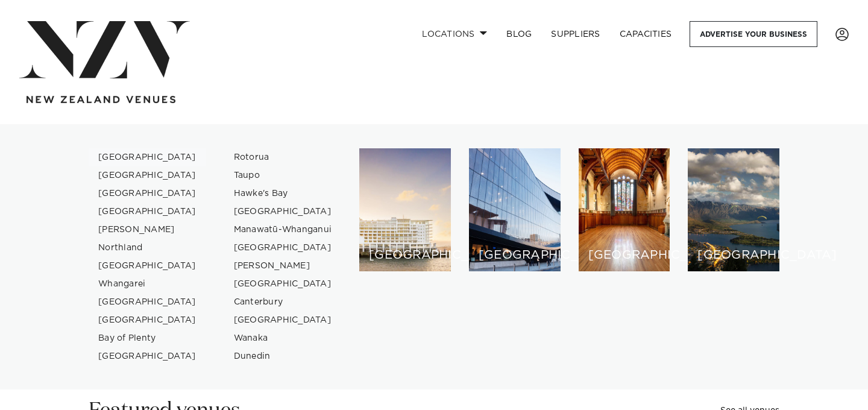 The width and height of the screenshot is (868, 410). Describe the element at coordinates (104, 49) in the screenshot. I see `img: nzv-logo.png` at that location.